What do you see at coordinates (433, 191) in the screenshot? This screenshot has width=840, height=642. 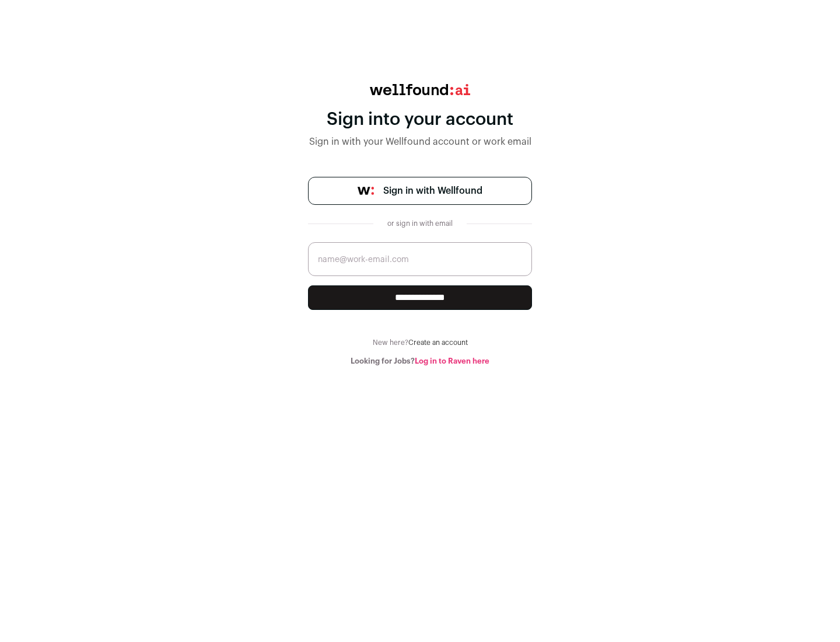 I see `span: Sign in with Wellfound` at bounding box center [433, 191].